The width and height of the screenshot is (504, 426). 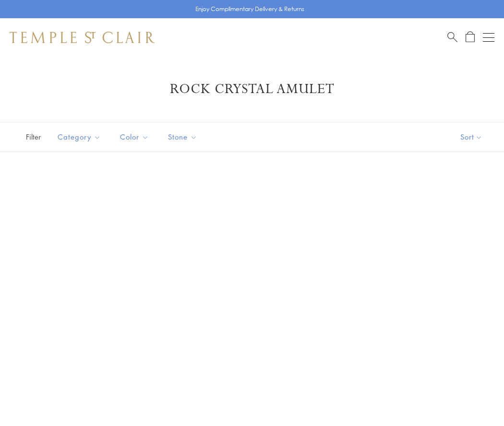 I want to click on button: Color, so click(x=134, y=136).